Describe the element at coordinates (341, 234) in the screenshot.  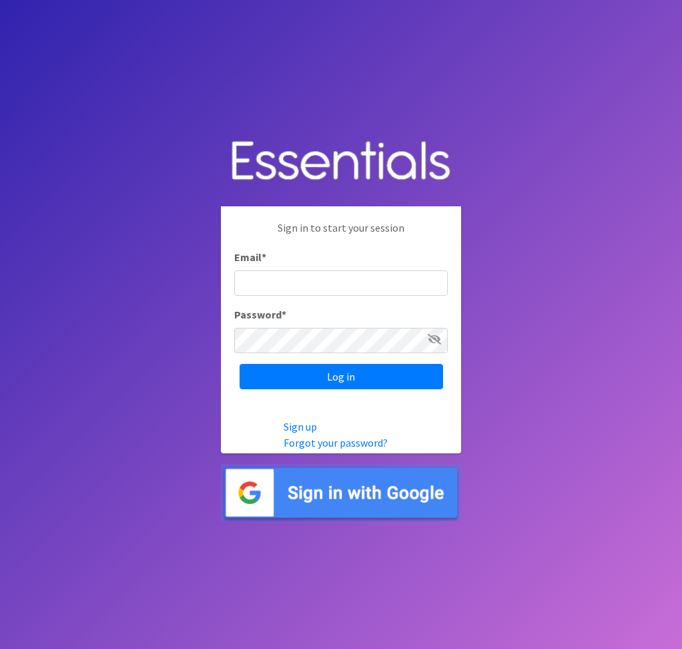
I see `p: Sign in to start your session` at that location.